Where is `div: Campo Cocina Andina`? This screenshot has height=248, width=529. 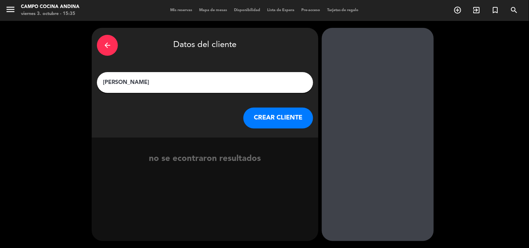
div: Campo Cocina Andina is located at coordinates (50, 7).